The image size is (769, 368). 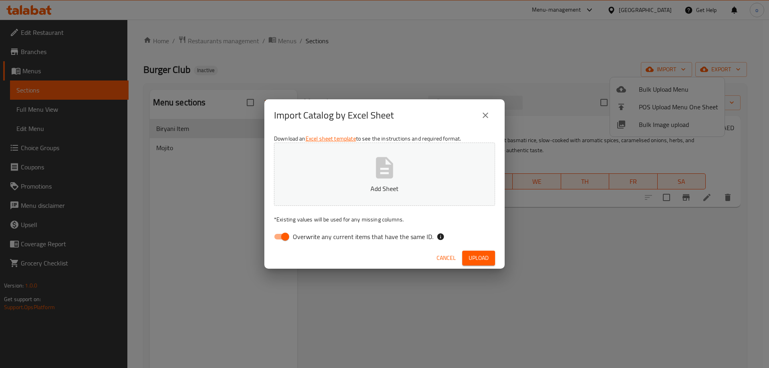 What do you see at coordinates (441, 237) in the screenshot?
I see `svg: If the overwrite option isn't selected, then the items that match an existing ID will be ignored ...` at bounding box center [441, 237].